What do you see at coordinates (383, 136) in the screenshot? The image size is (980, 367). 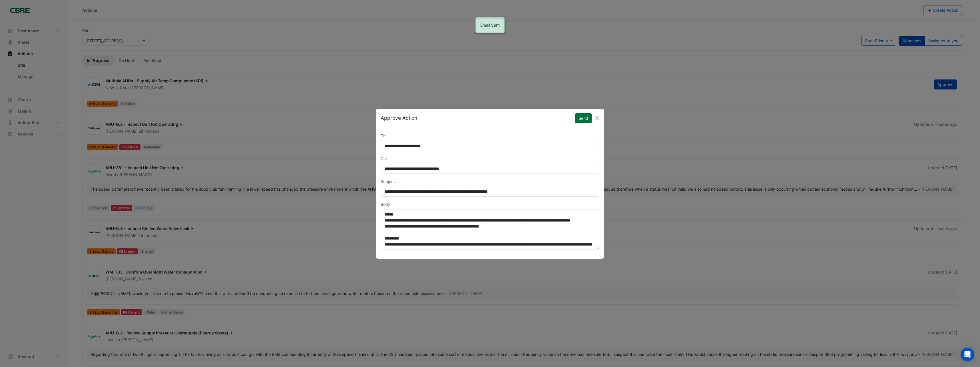 I see `label: To:` at bounding box center [383, 136].